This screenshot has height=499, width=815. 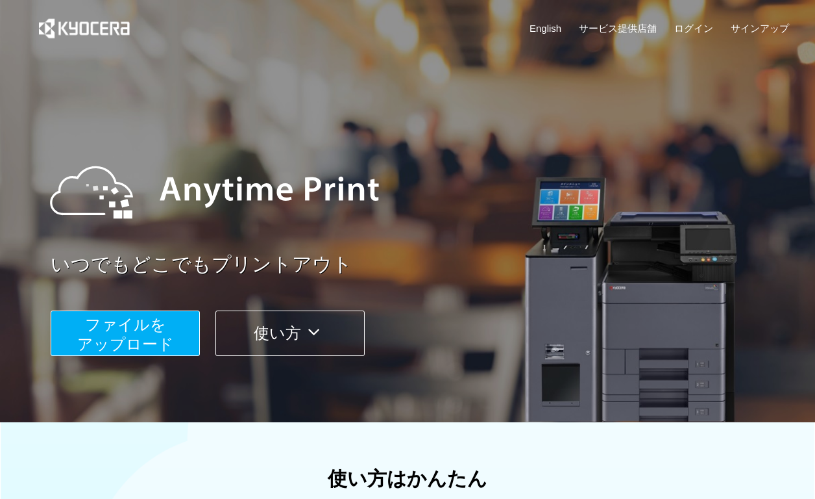 What do you see at coordinates (545, 28) in the screenshot?
I see `a: English` at bounding box center [545, 28].